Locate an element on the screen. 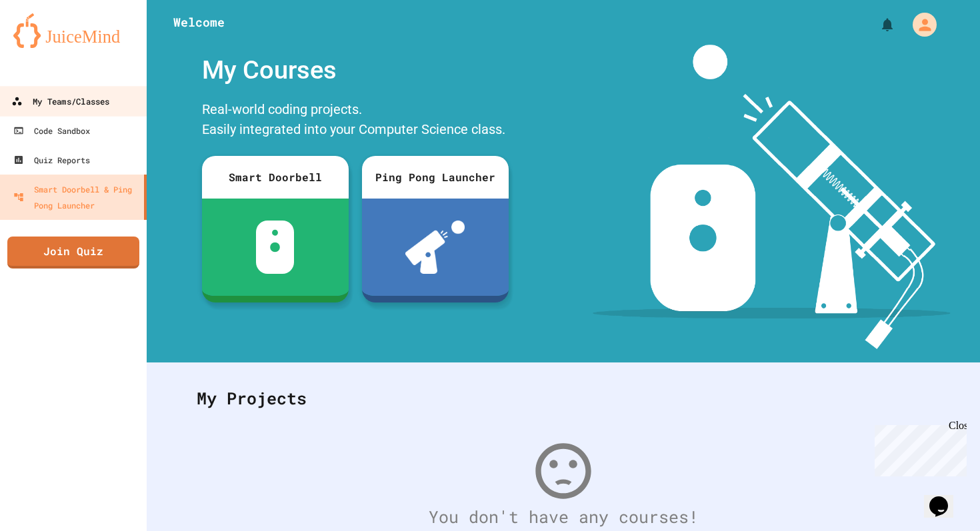 Image resolution: width=980 pixels, height=531 pixels. div: Real-world coding projects. Easily integrated into your Computer Science class. is located at coordinates (356, 121).